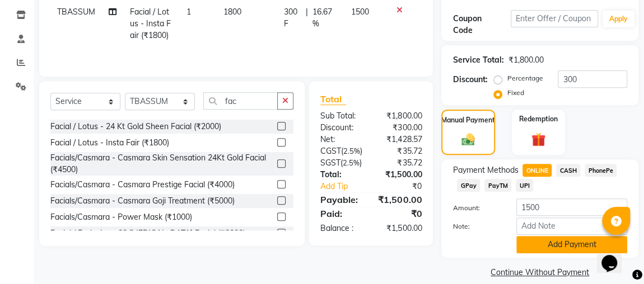 This screenshot has height=284, width=644. What do you see at coordinates (618, 19) in the screenshot?
I see `button: Apply` at bounding box center [618, 19].